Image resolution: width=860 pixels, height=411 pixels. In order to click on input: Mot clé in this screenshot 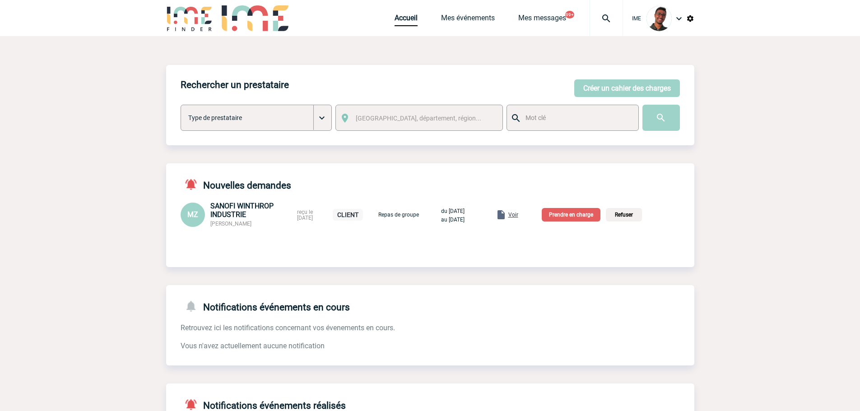, I will do `click(576, 118)`.